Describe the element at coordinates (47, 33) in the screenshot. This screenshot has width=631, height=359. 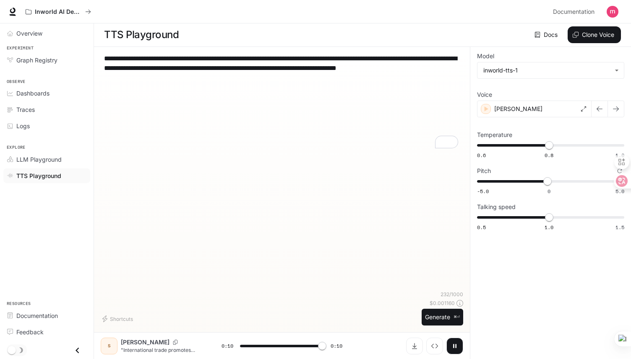
I see `a: Overview` at that location.